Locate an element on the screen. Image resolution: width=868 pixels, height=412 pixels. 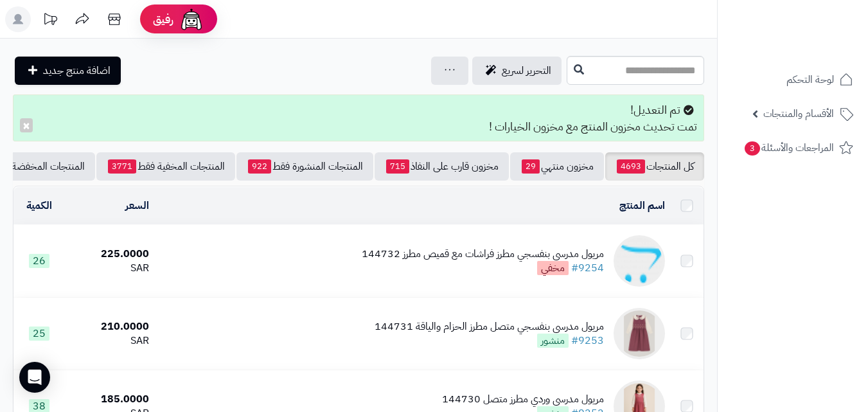
span: 29 is located at coordinates (530, 167).